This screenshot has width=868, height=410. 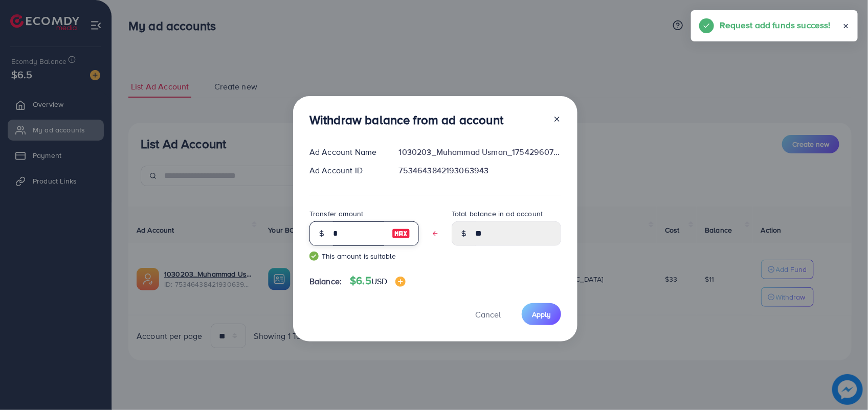 What do you see at coordinates (479, 152) in the screenshot?
I see `div: 1030203_Muhammad Usman_1754296073204` at bounding box center [479, 152].